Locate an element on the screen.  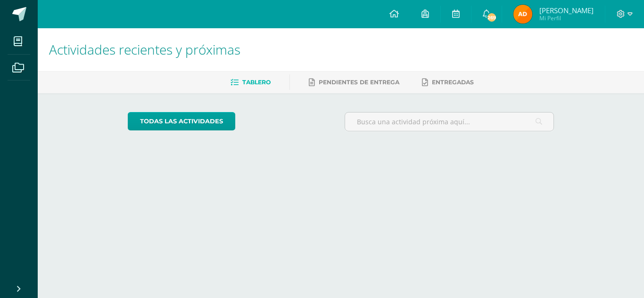
img: 6e5d2a59b032968e530f96f4f3ce5ba6.png is located at coordinates (523, 14).